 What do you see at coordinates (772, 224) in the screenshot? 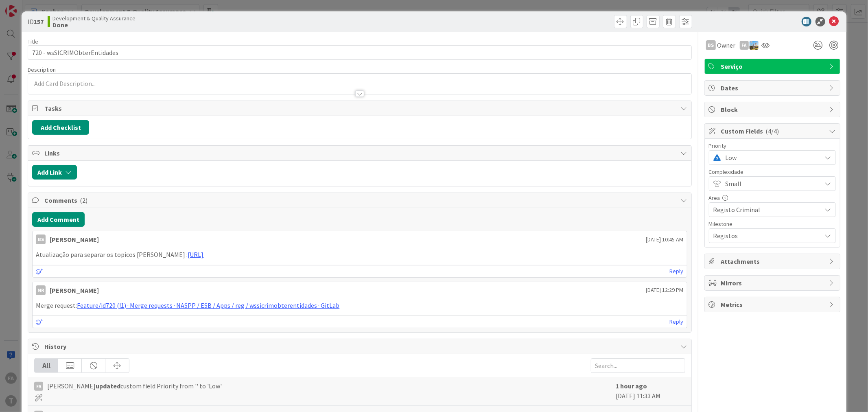
I see `div: Milestone` at bounding box center [772, 224].